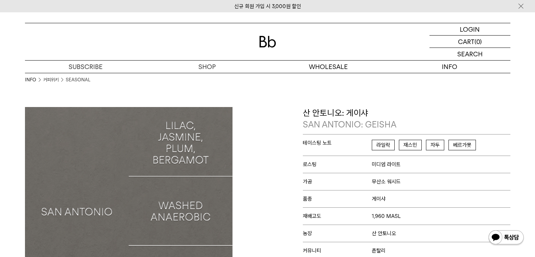 This screenshot has width=535, height=257. What do you see at coordinates (86, 67) in the screenshot?
I see `p: SUBSCRIBE` at bounding box center [86, 67].